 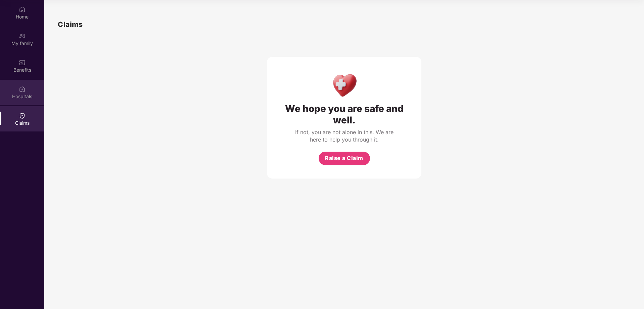 What do you see at coordinates (22, 89) in the screenshot?
I see `img: svg+xml;base64,PHN2ZyBpZD0iSG9zcGl0YWxzIiB4bWxucz0iaHR0cDovL3d3dy53My5vcmcvMjAwMC9zdmciIHdpZHRoPS...` at bounding box center [22, 89].